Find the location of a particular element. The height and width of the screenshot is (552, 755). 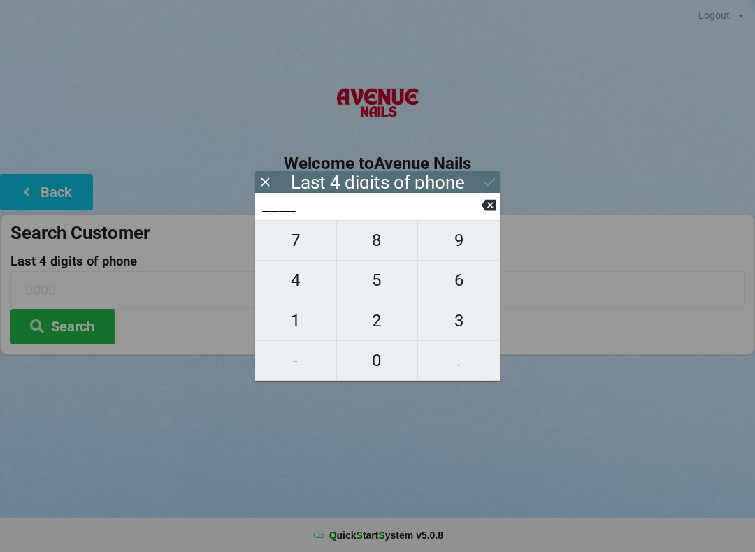

span: 1 is located at coordinates (296, 321).